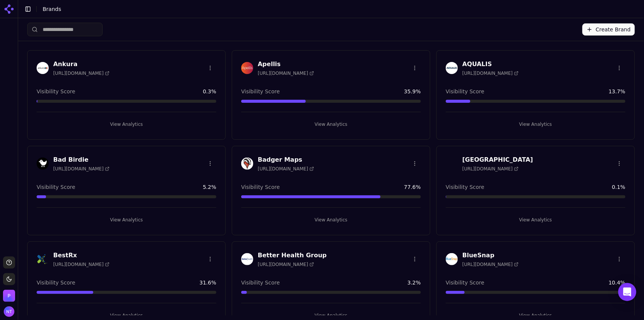  What do you see at coordinates (452, 260) in the screenshot?
I see `img: BlueSnap` at bounding box center [452, 260].